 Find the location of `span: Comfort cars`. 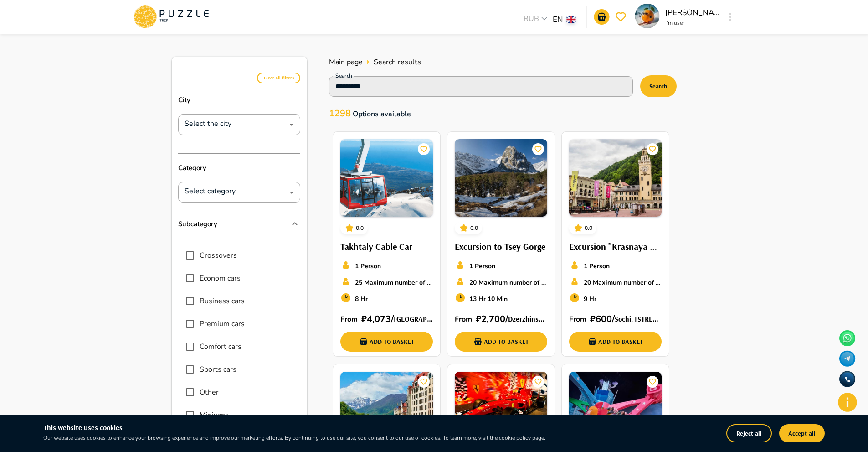

span: Comfort cars is located at coordinates (220, 346).